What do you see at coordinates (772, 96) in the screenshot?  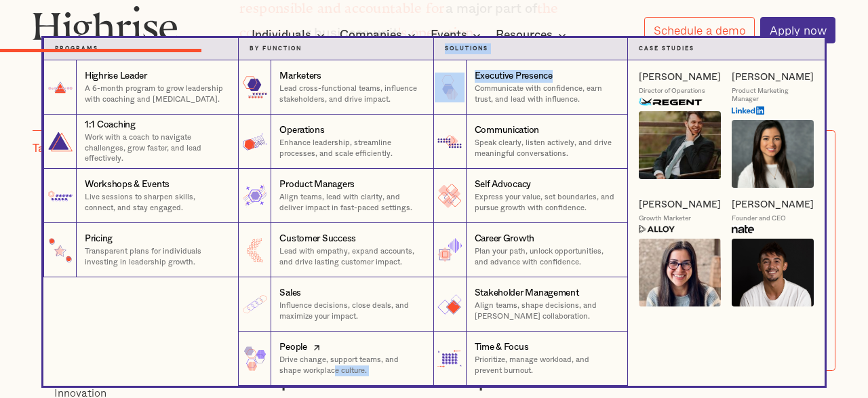 I see `div: Product Marketing Manager` at bounding box center [772, 96].